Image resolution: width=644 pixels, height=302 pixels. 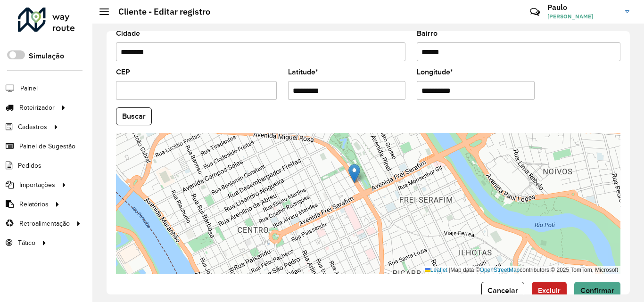 What do you see at coordinates (303, 72) in the screenshot?
I see `label: Latitude` at bounding box center [303, 72].